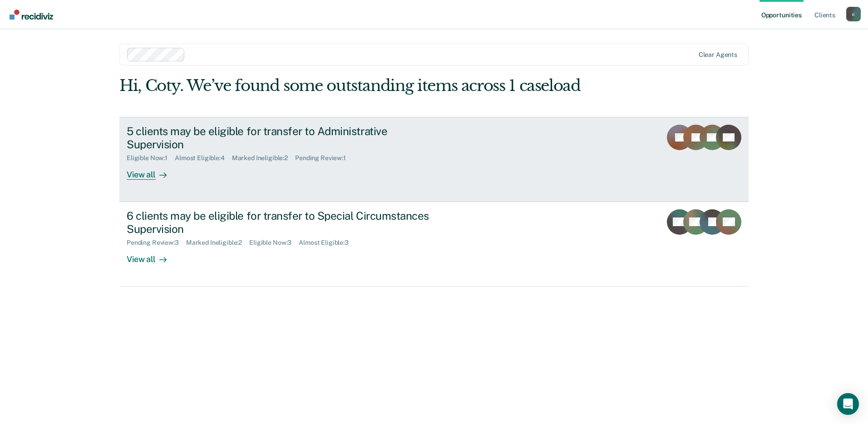 This screenshot has width=868, height=424. I want to click on div: Pending Review : 3, so click(157, 243).